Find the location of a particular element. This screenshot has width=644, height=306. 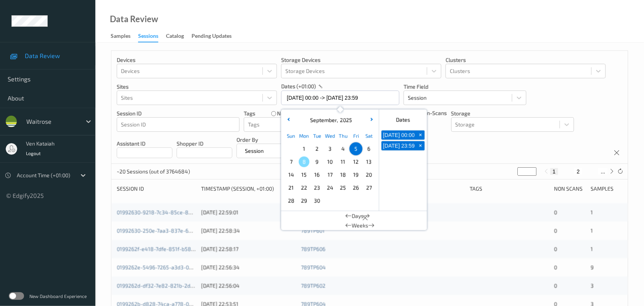

div: Session ID is located at coordinates (156, 188).